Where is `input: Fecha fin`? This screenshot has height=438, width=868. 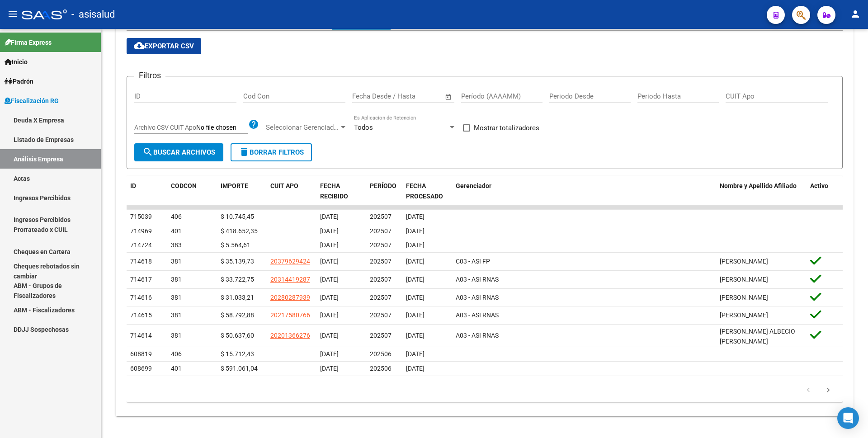
input: Fecha fin is located at coordinates (419, 96).